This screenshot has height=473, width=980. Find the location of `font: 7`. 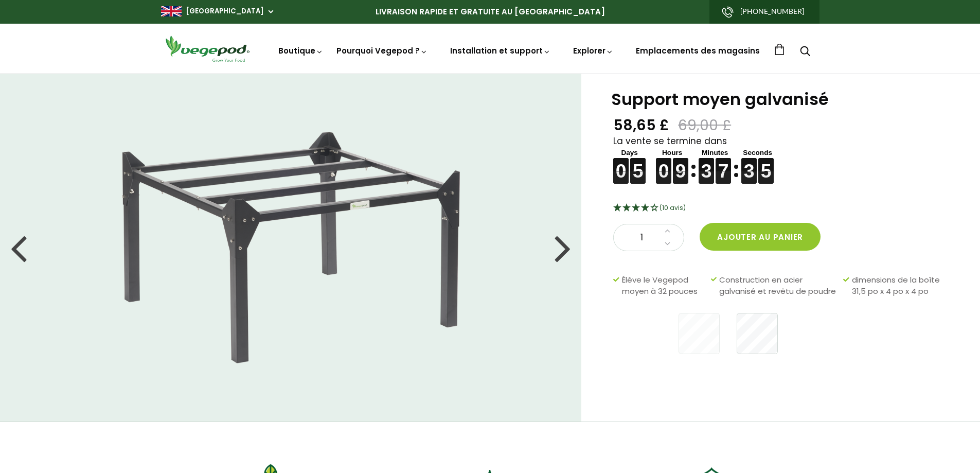

font: 7 is located at coordinates (724, 171).